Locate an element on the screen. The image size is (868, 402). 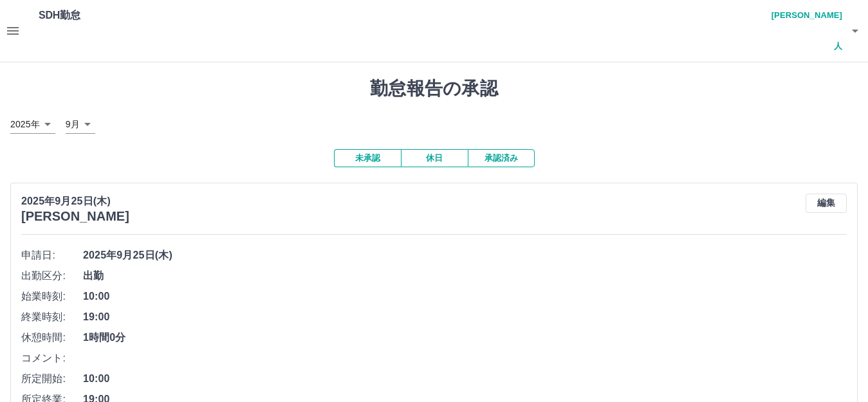
span: 終業時刻: is located at coordinates (52, 317).